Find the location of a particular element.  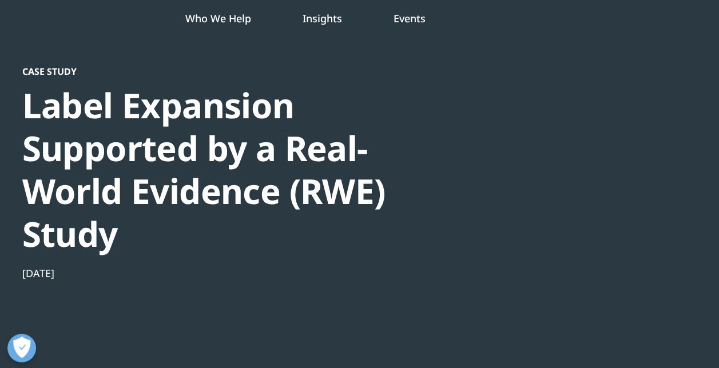

div: Case Study is located at coordinates (219, 72).